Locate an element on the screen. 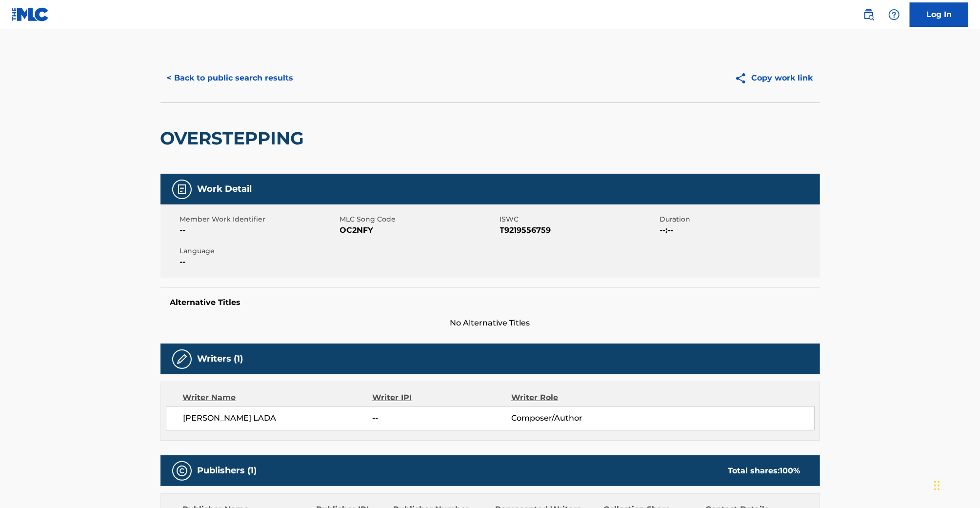 The image size is (980, 508). h5: Work Detail is located at coordinates (225, 189).